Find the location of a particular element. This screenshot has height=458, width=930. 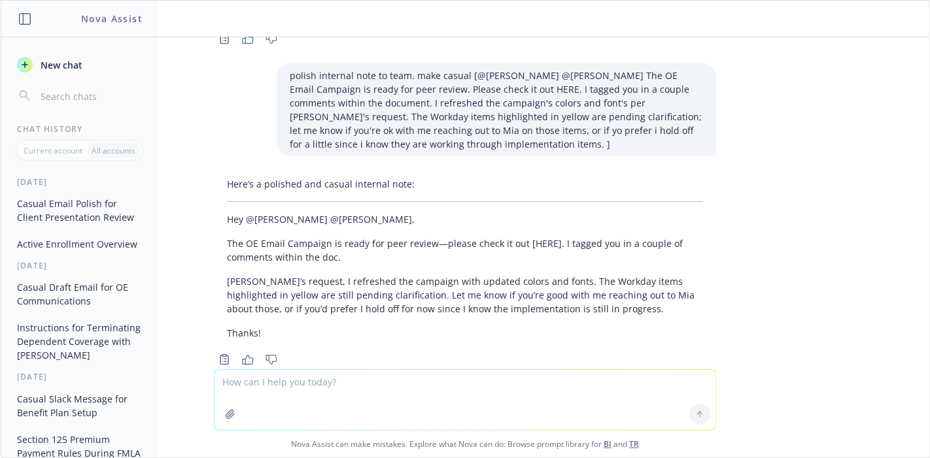

p: Thanks! is located at coordinates (465, 333).